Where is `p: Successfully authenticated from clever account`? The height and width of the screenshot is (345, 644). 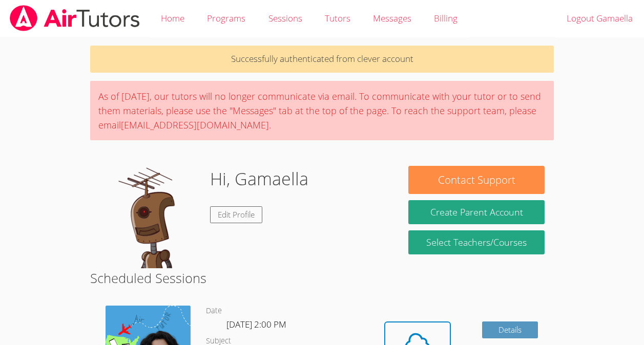 p: Successfully authenticated from clever account is located at coordinates (321, 59).